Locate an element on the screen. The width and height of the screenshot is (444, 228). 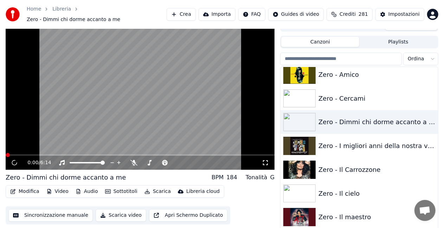
button: FAQ is located at coordinates (252, 14).